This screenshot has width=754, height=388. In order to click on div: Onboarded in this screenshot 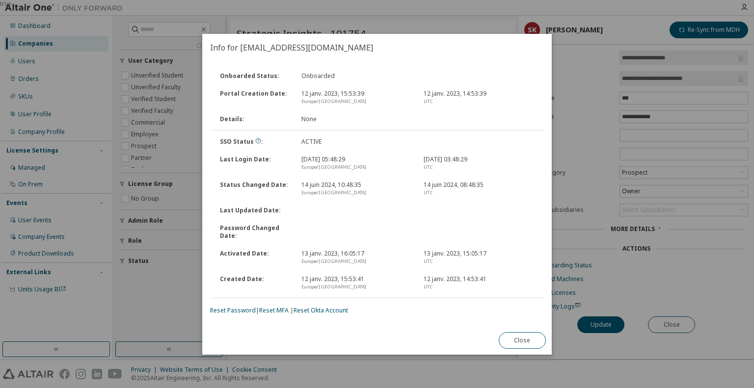, I will do `click(356, 76)`.